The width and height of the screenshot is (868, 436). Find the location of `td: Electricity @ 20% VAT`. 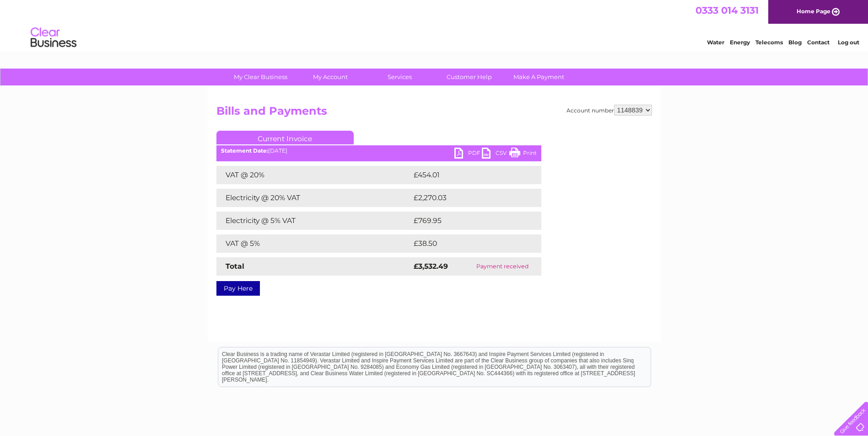

td: Electricity @ 20% VAT is located at coordinates (314, 198).